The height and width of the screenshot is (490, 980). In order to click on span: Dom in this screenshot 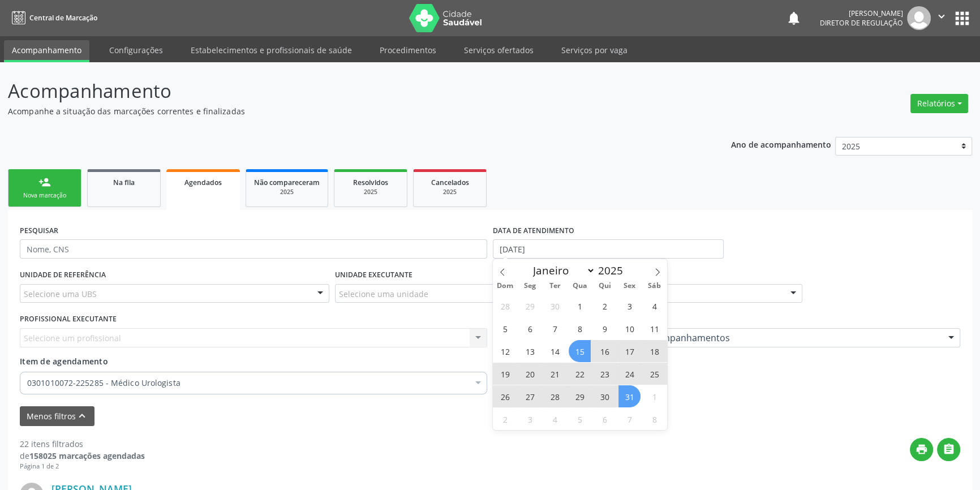, I will do `click(505, 286)`.